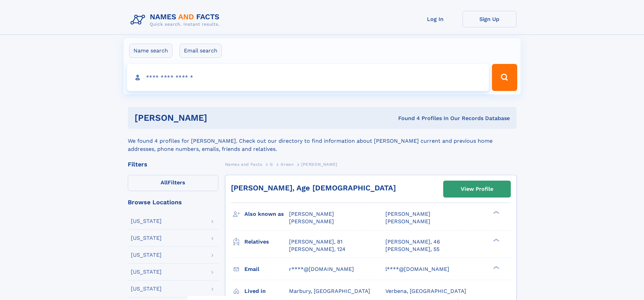  I want to click on label: Email search, so click(200, 51).